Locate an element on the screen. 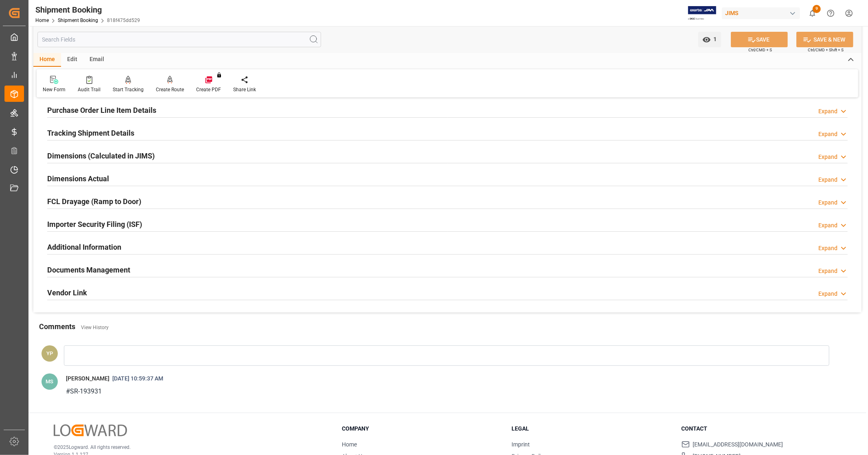 Image resolution: width=868 pixels, height=455 pixels. div: Email is located at coordinates (97, 60).